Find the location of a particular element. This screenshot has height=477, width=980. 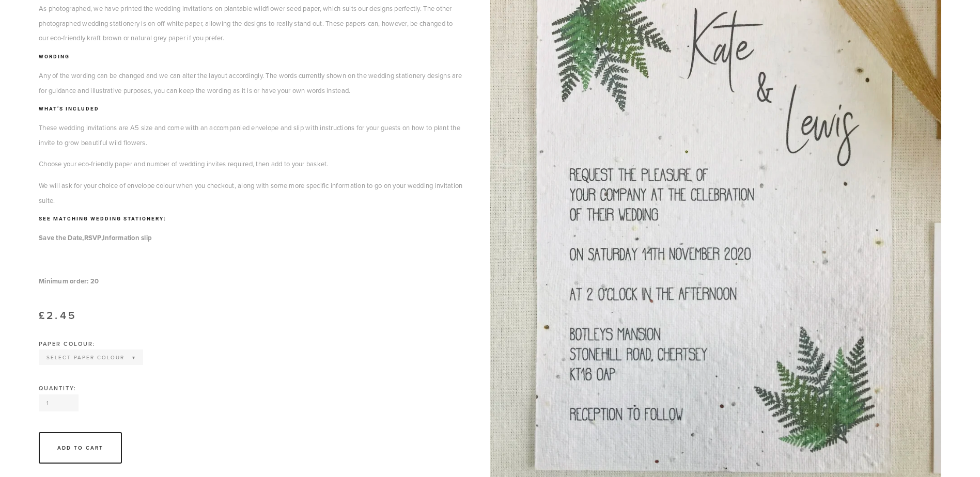

select: Select Paper Colour is located at coordinates (91, 357).